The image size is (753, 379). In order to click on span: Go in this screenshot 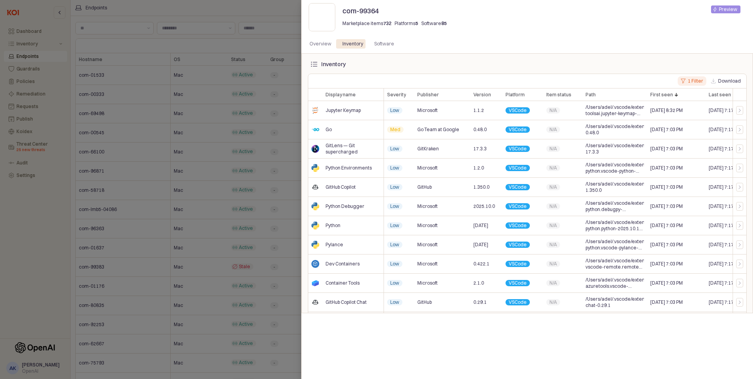, I will do `click(328, 130)`.